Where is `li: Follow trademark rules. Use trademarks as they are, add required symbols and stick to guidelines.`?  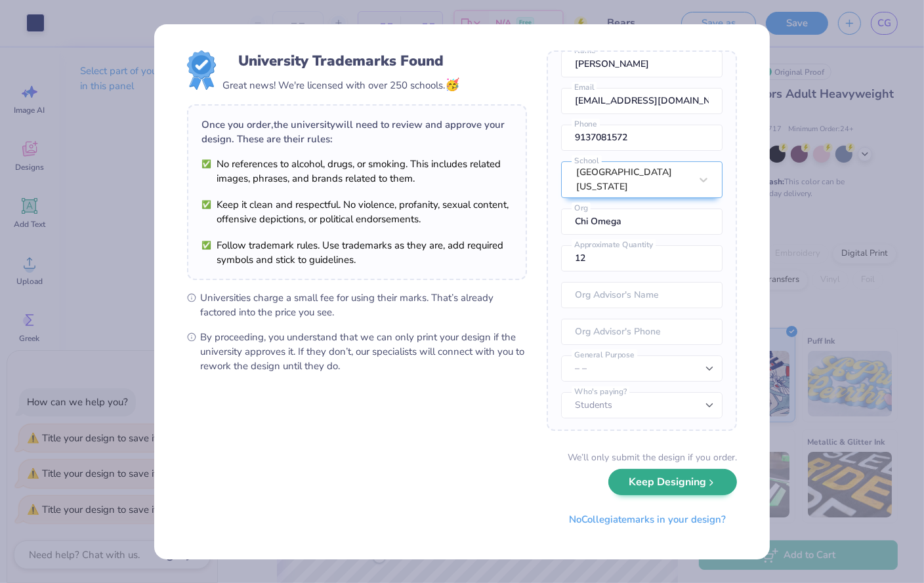
li: Follow trademark rules. Use trademarks as they are, add required symbols and stick to guidelines. is located at coordinates (357, 253).